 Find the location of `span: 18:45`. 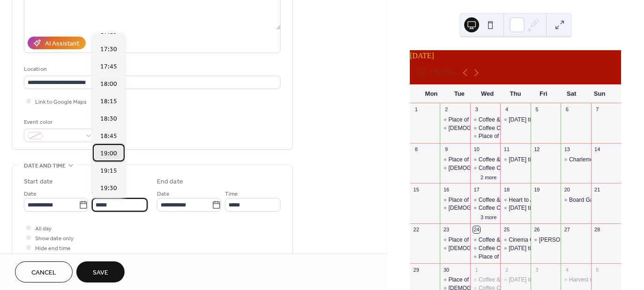

span: 18:45 is located at coordinates (109, 136).